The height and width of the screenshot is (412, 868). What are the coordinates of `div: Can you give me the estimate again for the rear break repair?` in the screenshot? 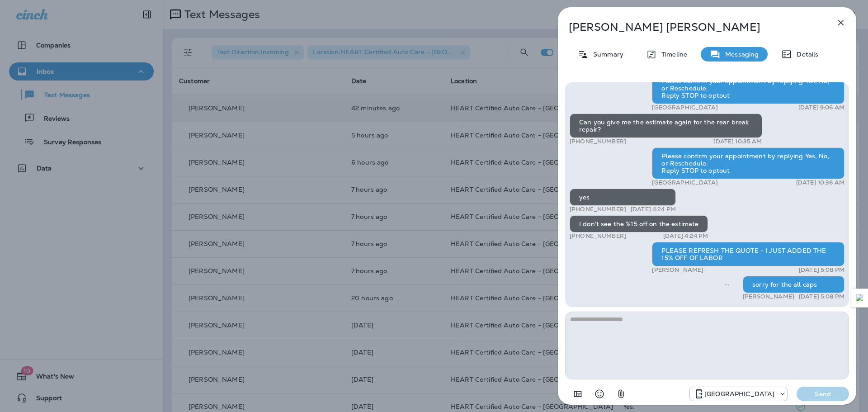 It's located at (666, 126).